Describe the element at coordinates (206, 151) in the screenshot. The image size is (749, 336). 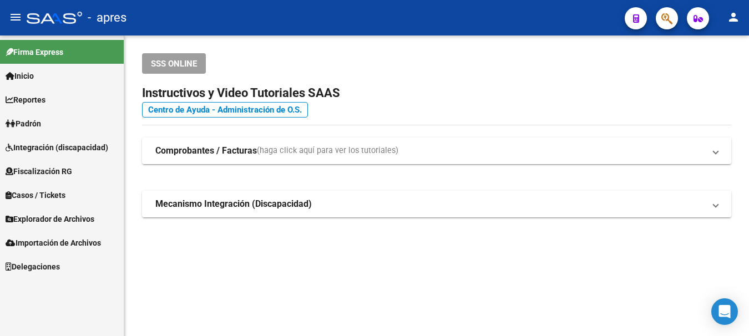
I see `strong: Comprobantes / Facturas` at that location.